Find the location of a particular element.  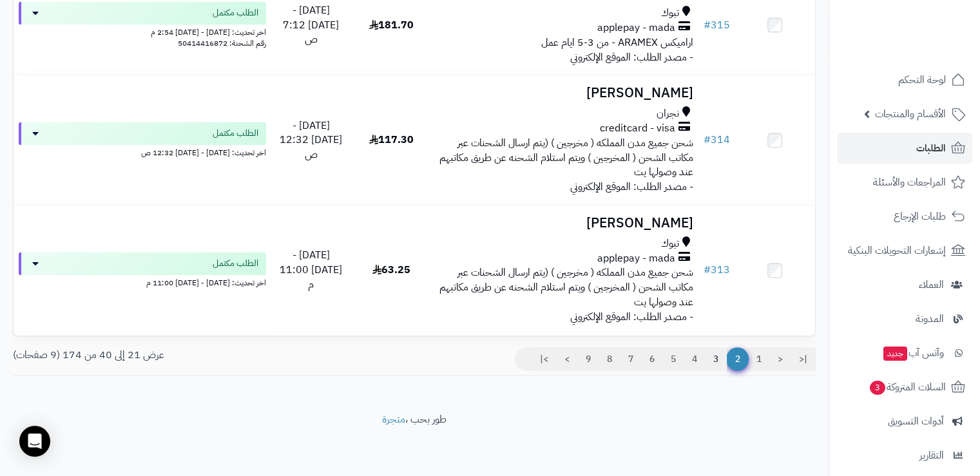

span: 2 is located at coordinates (737, 358).